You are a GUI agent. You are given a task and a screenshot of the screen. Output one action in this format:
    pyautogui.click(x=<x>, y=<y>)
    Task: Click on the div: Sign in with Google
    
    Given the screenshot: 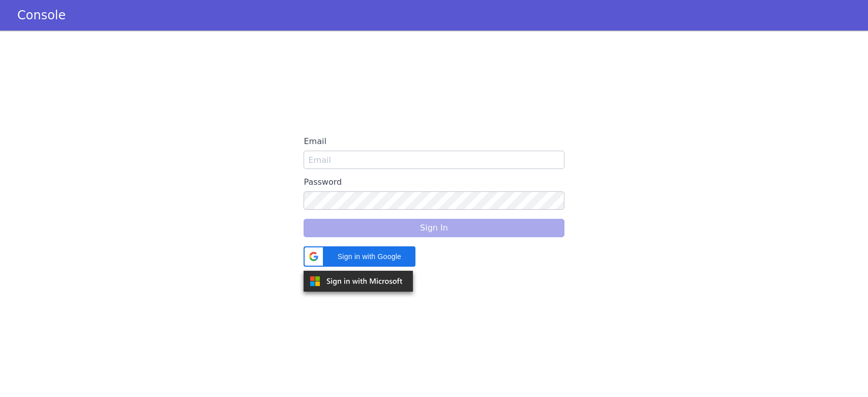 What is the action you would take?
    pyautogui.click(x=360, y=256)
    